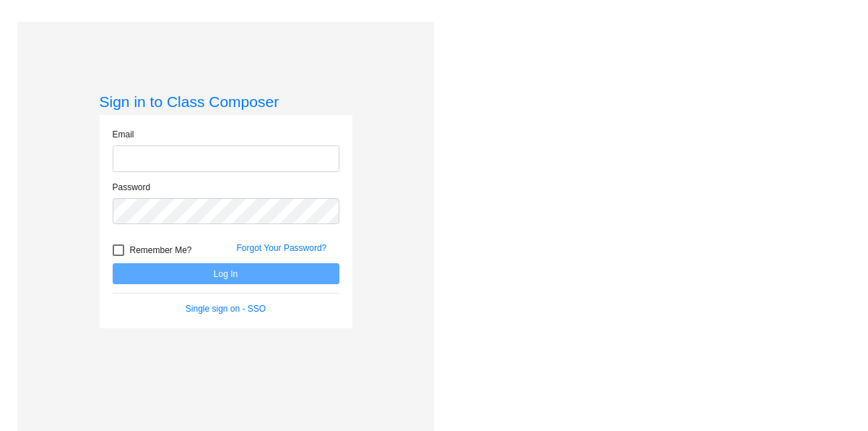 The width and height of the screenshot is (868, 431). I want to click on button: Log In, so click(226, 273).